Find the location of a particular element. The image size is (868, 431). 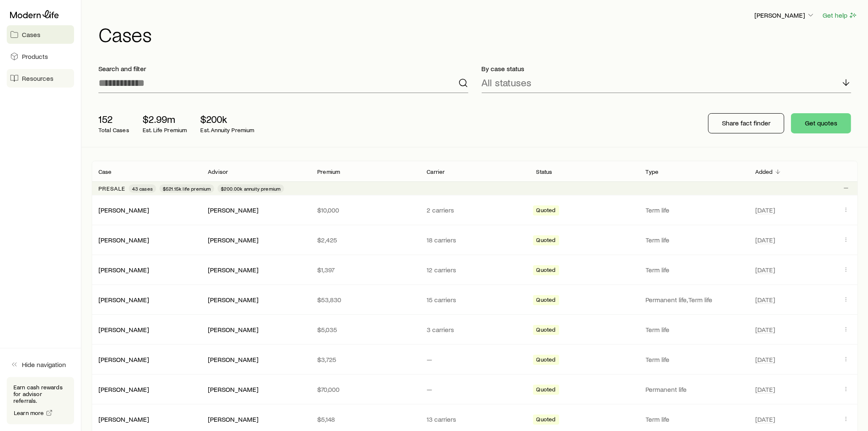

p: 152 is located at coordinates (114, 119).